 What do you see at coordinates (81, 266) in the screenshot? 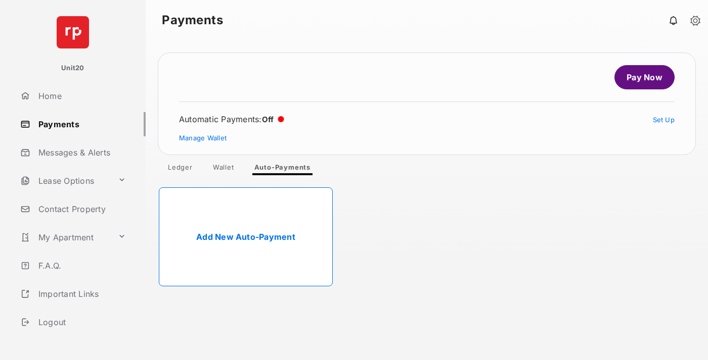
I see `a: F.A.Q.` at bounding box center [81, 266].